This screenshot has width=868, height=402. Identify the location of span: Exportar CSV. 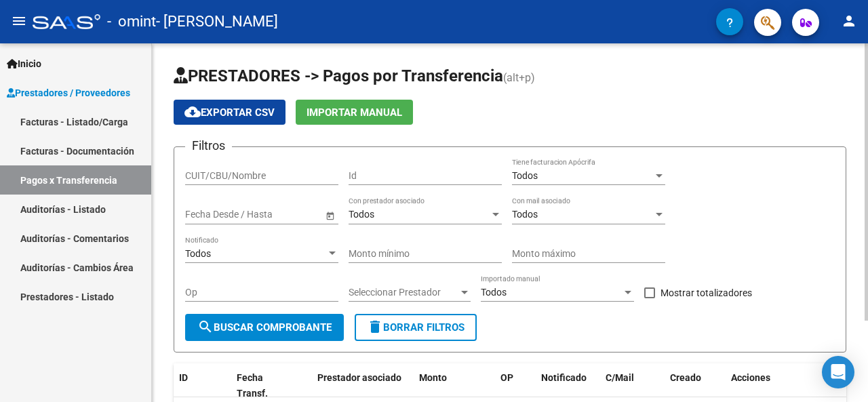
(229, 112).